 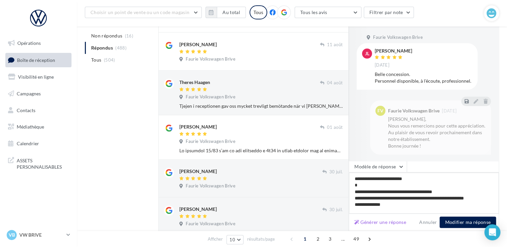 What do you see at coordinates (140, 12) in the screenshot?
I see `span: Choisir un point de vente ou un code magasin` at bounding box center [140, 12].